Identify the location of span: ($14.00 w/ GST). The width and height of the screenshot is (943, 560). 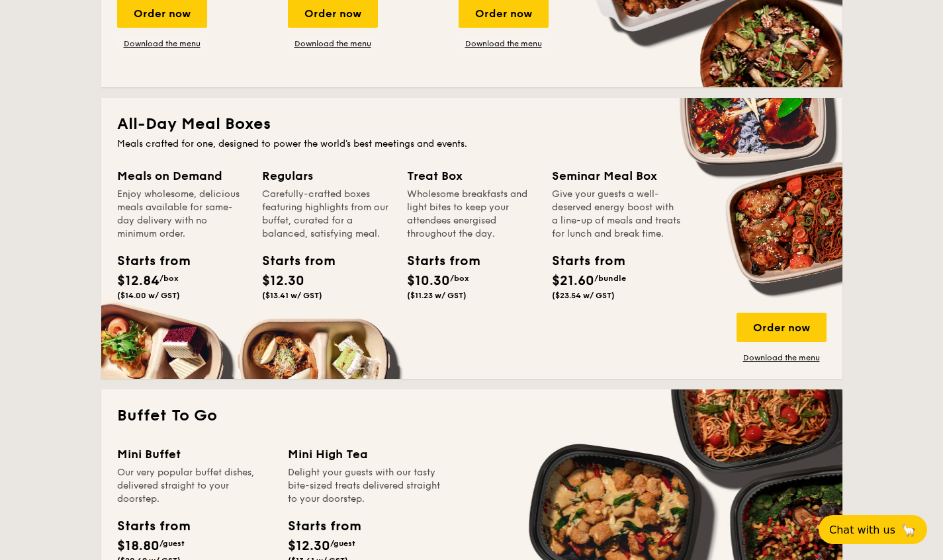
(148, 296).